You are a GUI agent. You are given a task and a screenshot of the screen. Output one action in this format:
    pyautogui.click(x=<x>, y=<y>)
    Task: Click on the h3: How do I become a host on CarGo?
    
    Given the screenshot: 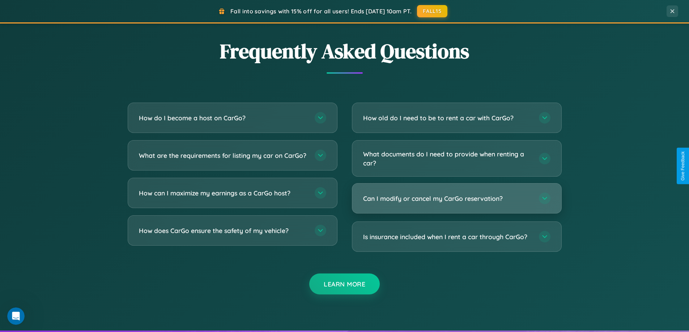 What is the action you would take?
    pyautogui.click(x=223, y=118)
    